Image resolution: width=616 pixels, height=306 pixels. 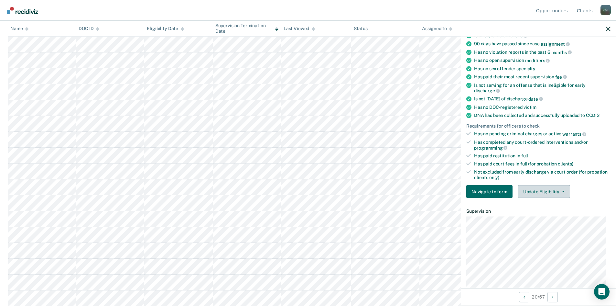 I want to click on span: CODIS, so click(x=593, y=115).